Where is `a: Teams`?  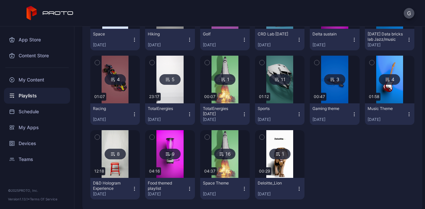
a: Teams is located at coordinates (37, 160).